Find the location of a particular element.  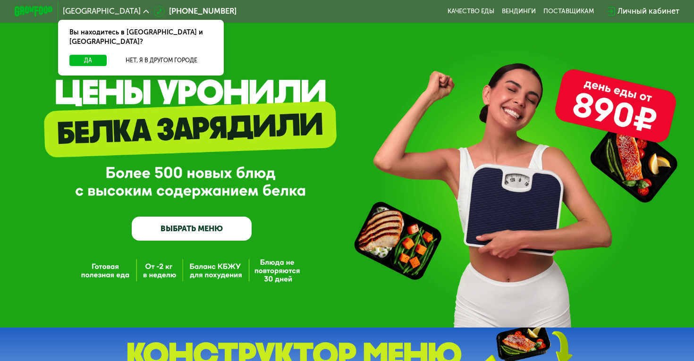

div: поставщикам is located at coordinates (568, 11).